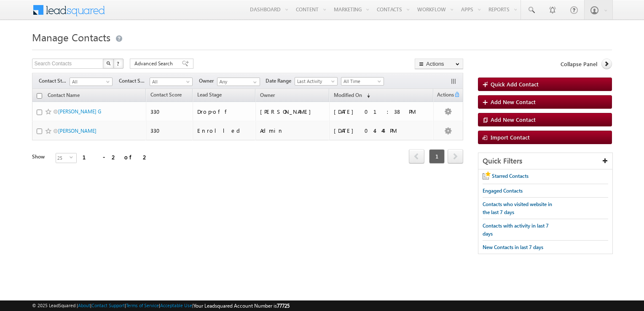  I want to click on a: next, so click(455, 157).